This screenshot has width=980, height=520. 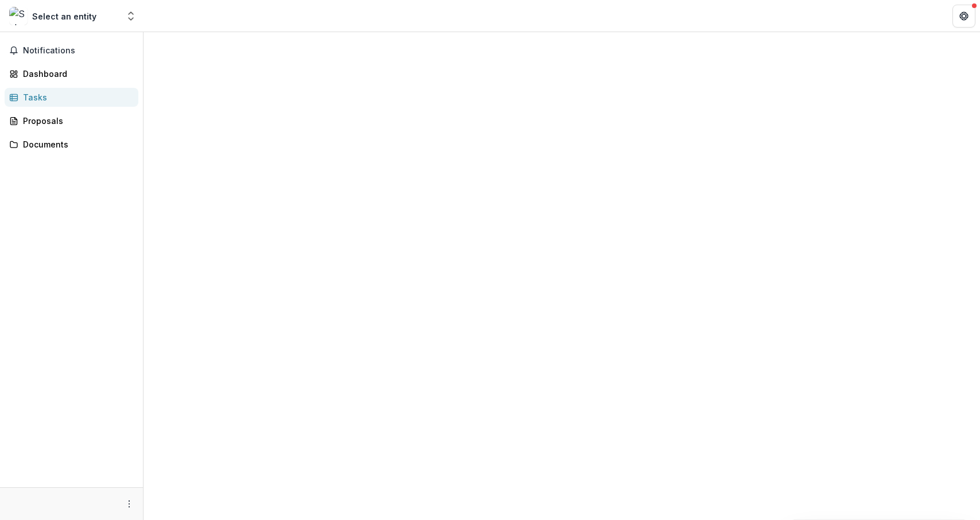 What do you see at coordinates (964, 16) in the screenshot?
I see `button: Get Help` at bounding box center [964, 16].